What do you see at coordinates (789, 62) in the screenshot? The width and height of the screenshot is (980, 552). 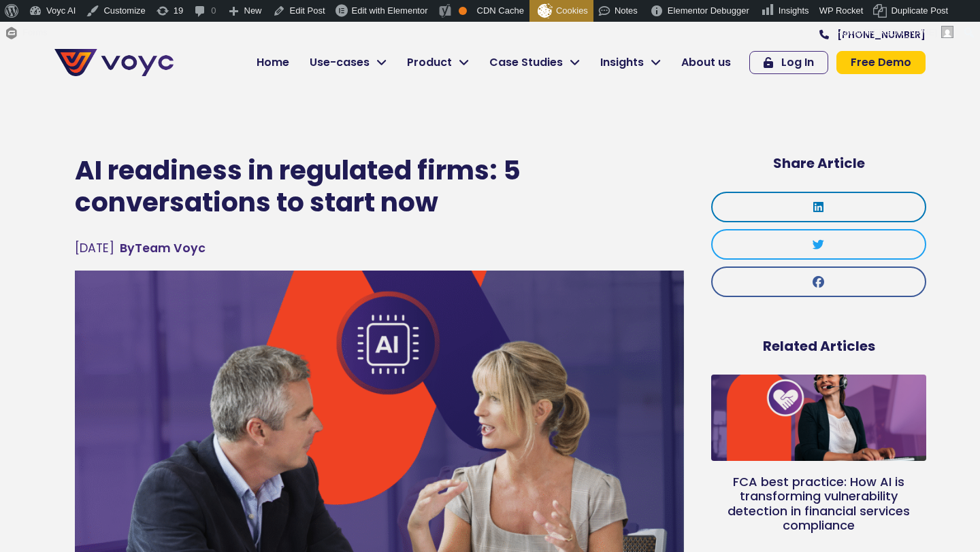 I see `a: Log In` at bounding box center [789, 62].